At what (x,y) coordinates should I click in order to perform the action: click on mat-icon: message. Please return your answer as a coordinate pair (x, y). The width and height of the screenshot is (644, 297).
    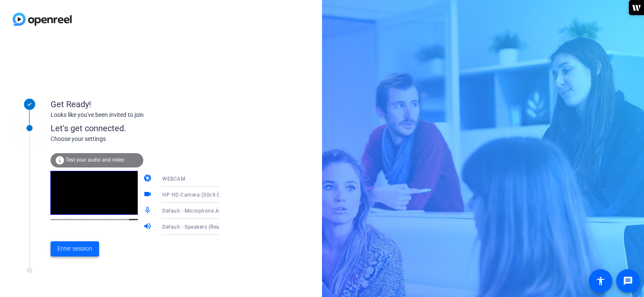
    Looking at the image, I should click on (628, 281).